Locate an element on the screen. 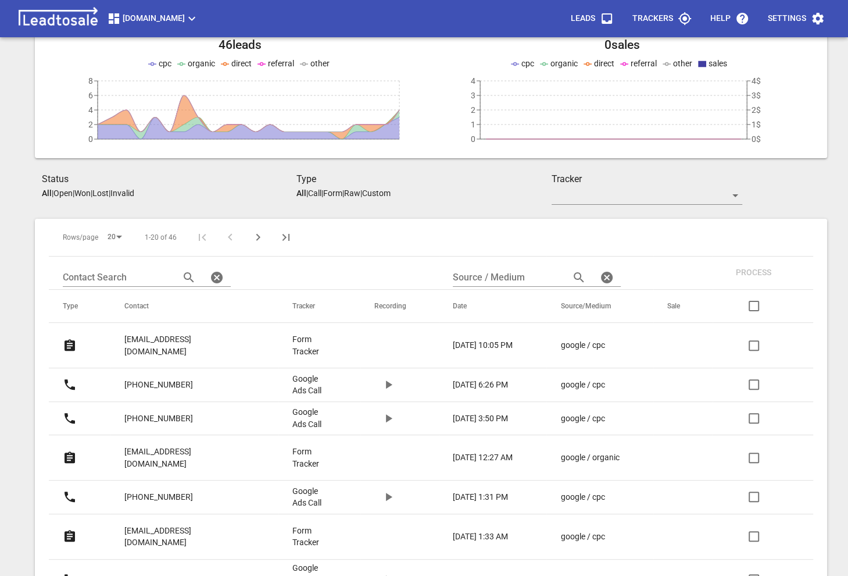 The image size is (848, 576). tspan: 3$ is located at coordinates (756, 95).